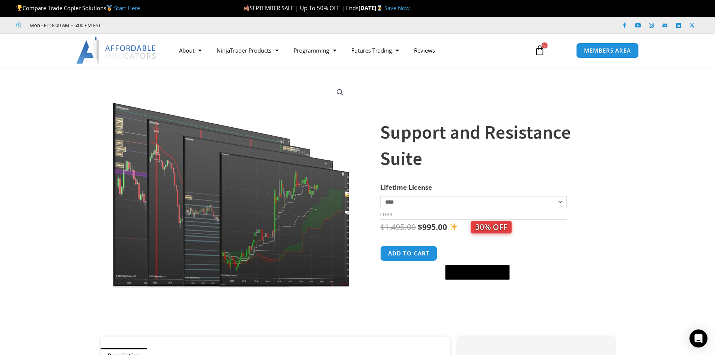 This screenshot has height=355, width=715. I want to click on a: View full-screen image gallery, so click(340, 92).